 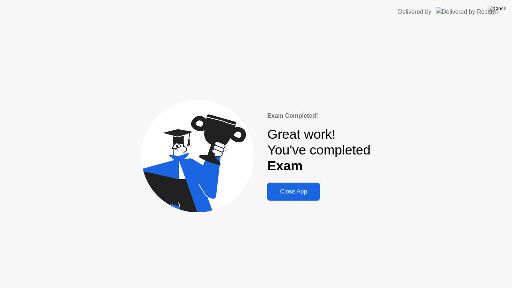 I want to click on div: Great work! You've completed, so click(x=318, y=150).